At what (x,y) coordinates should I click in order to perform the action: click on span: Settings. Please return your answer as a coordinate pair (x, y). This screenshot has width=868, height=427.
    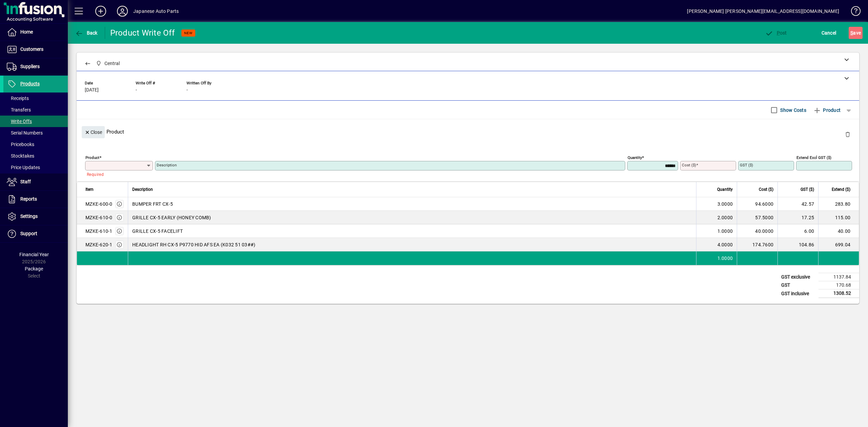
    Looking at the image, I should click on (29, 217).